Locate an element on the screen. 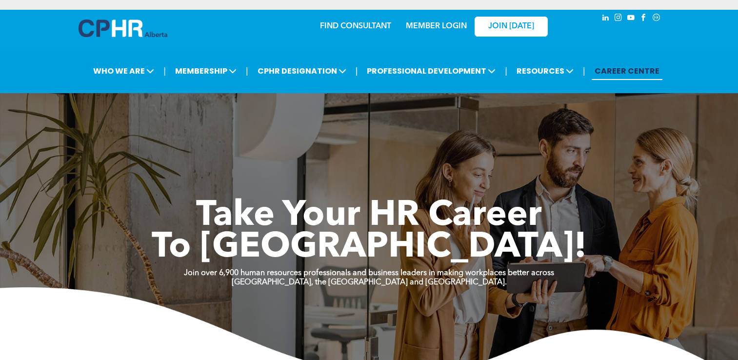  img: A blue and white logo for cp alberta is located at coordinates (123, 28).